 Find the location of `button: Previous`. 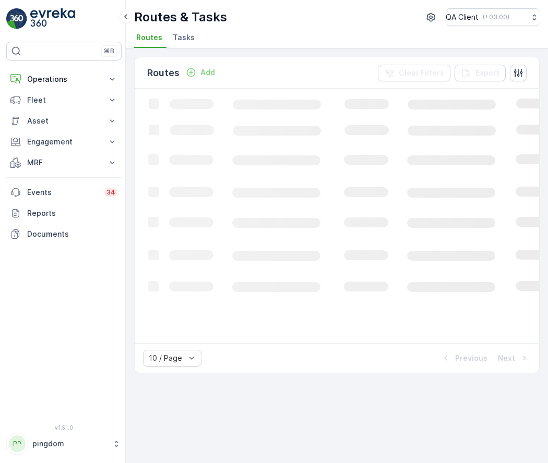

button: Previous is located at coordinates (464, 358).